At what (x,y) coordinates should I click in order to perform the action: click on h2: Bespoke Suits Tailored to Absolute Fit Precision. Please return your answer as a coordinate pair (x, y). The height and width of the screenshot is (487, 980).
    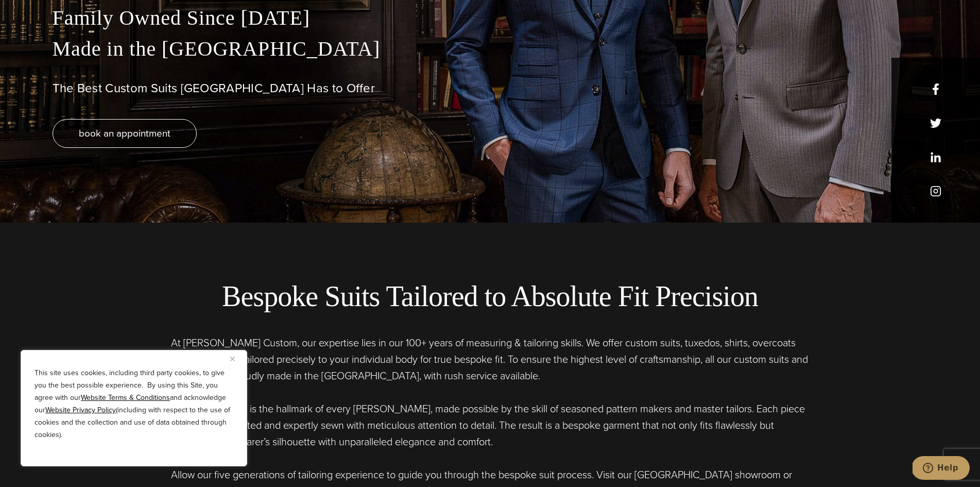
    Looking at the image, I should click on (490, 296).